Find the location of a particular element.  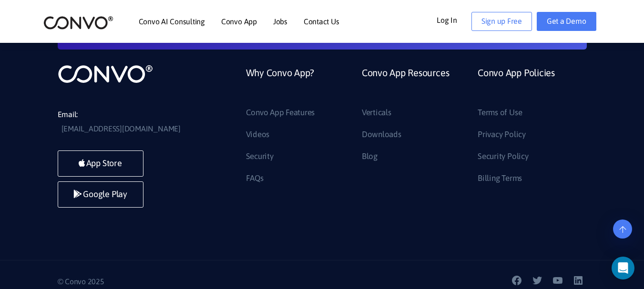

li: Email: is located at coordinates (129, 122).